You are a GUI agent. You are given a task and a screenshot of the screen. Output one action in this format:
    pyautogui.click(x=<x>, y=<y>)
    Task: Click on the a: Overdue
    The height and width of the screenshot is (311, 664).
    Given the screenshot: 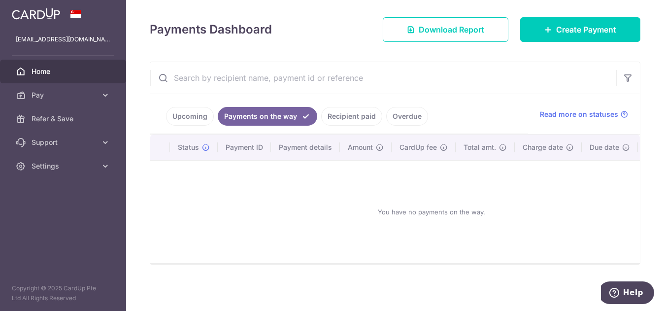 What is the action you would take?
    pyautogui.click(x=407, y=116)
    